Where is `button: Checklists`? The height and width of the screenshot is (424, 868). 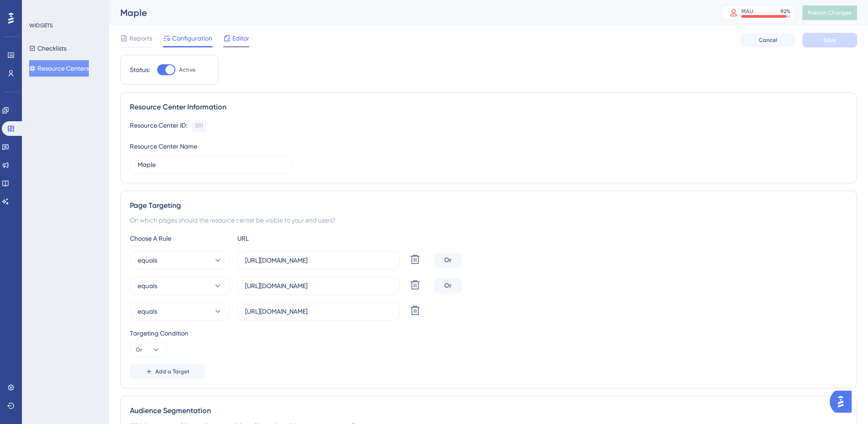 button: Checklists is located at coordinates (48, 48).